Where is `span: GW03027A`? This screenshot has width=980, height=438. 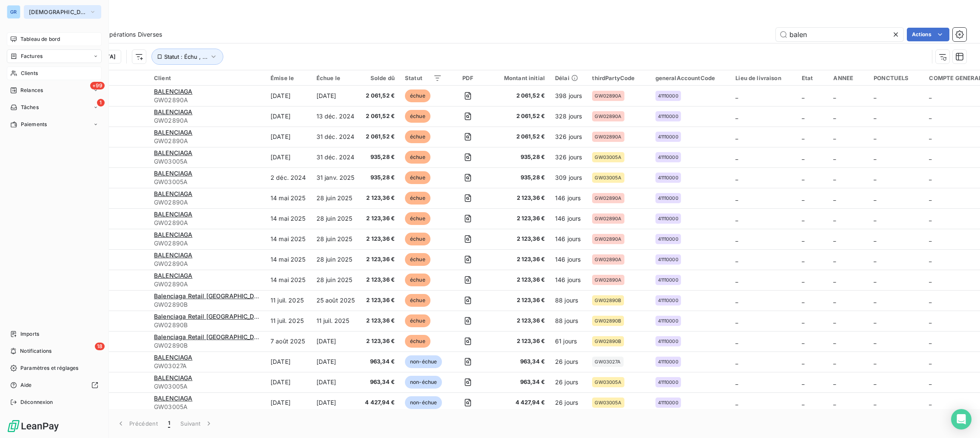 span: GW03027A is located at coordinates (608, 362).